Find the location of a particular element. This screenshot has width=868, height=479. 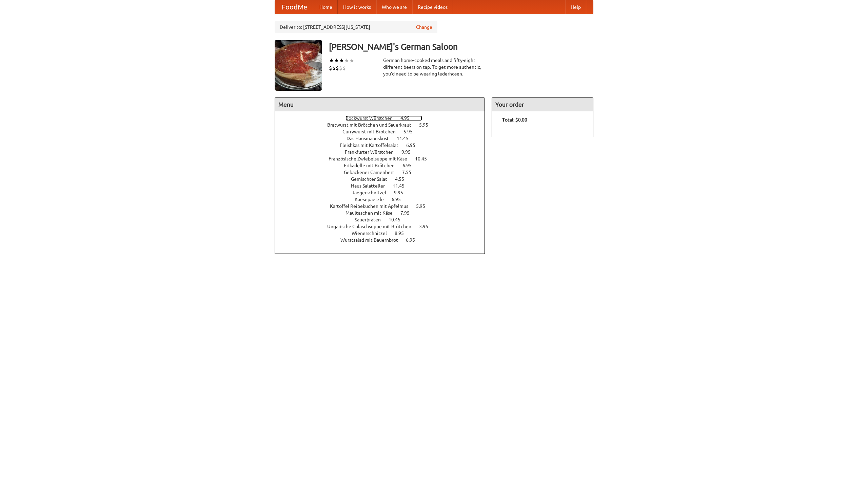

span: Frikadelle mit Brötchen is located at coordinates (373, 165).